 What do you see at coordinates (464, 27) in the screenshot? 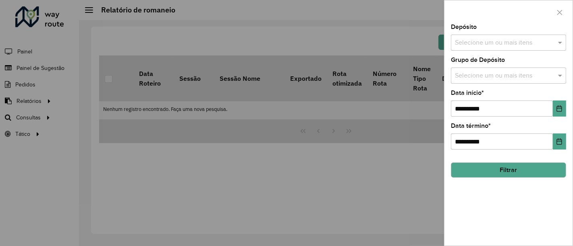
I see `label: Depósito` at bounding box center [464, 27].